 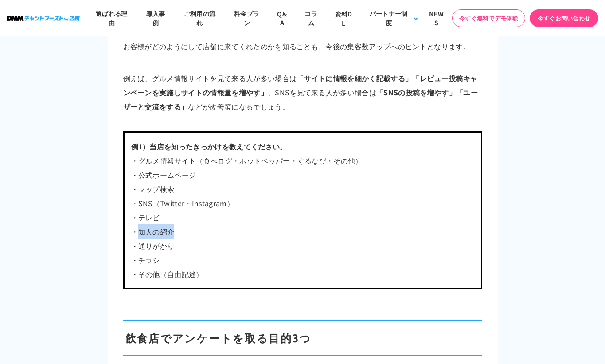 What do you see at coordinates (303, 217) in the screenshot?
I see `p: ・テレビ` at bounding box center [303, 217].